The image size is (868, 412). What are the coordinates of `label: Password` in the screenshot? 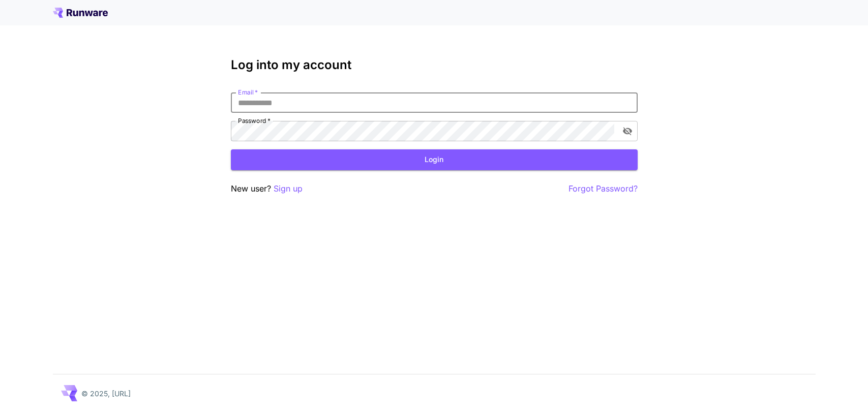 It's located at (254, 120).